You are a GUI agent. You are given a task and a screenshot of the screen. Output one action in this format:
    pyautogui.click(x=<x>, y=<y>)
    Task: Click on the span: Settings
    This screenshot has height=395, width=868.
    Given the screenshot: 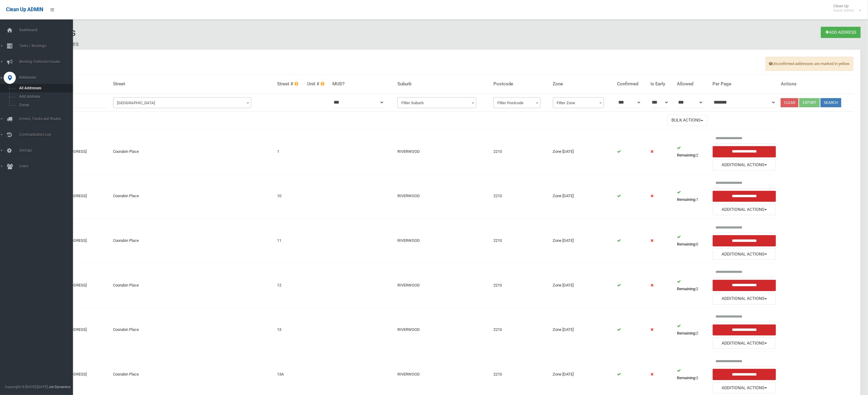 What is the action you would take?
    pyautogui.click(x=48, y=151)
    